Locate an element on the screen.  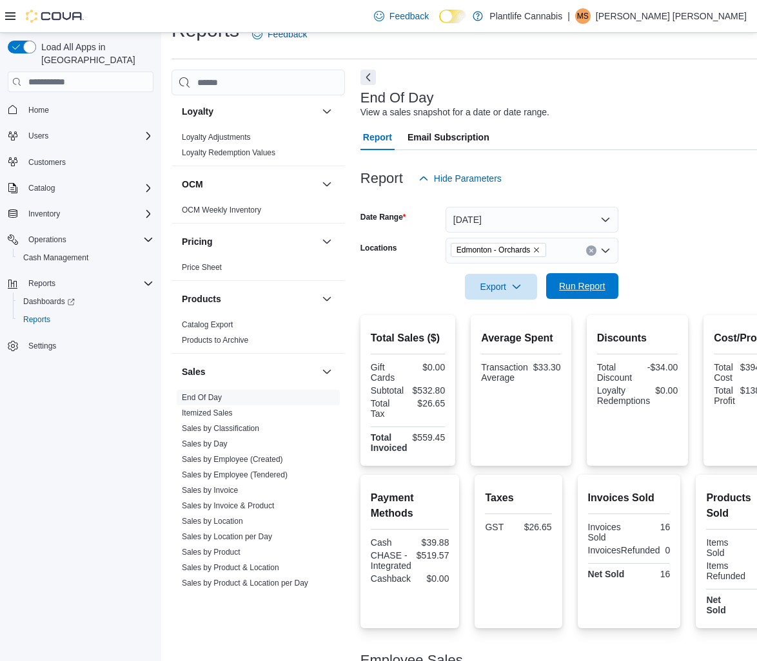
div: Cash is located at coordinates (389, 543).